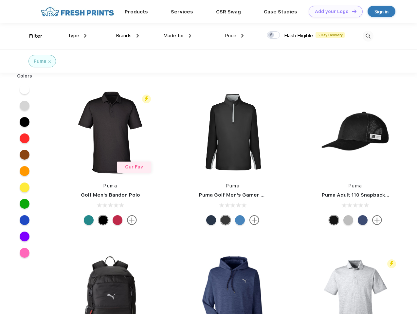 This screenshot has height=314, width=417. I want to click on div: Sign in, so click(382, 11).